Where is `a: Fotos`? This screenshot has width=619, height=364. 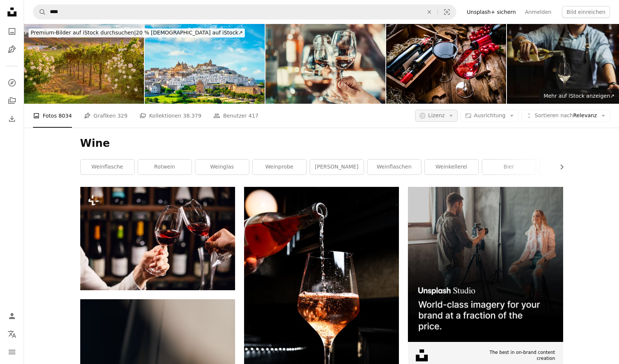
a: Fotos is located at coordinates (12, 31).